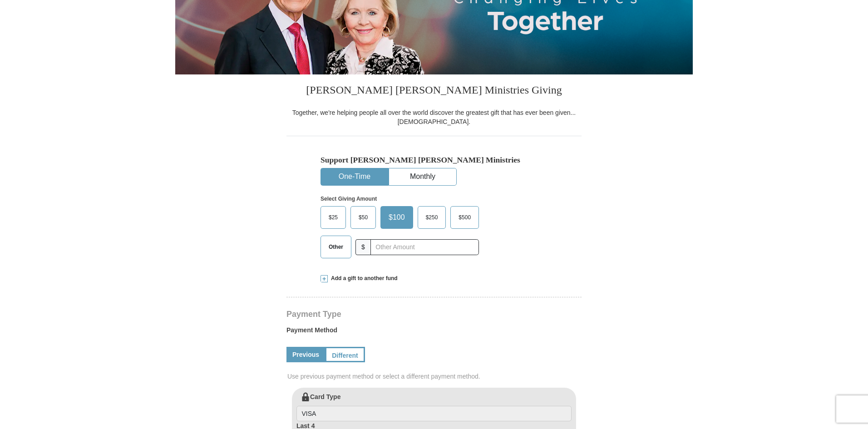 The width and height of the screenshot is (868, 429). What do you see at coordinates (362, 278) in the screenshot?
I see `span: Add a gift to another fund` at bounding box center [362, 278].